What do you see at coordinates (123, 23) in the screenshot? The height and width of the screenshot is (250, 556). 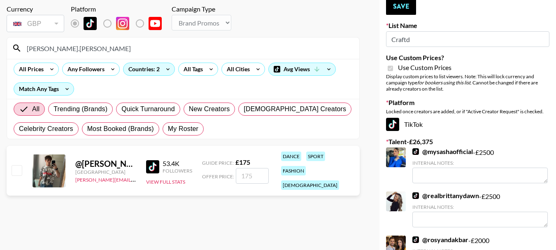 I see `img: Instagram` at bounding box center [123, 23].